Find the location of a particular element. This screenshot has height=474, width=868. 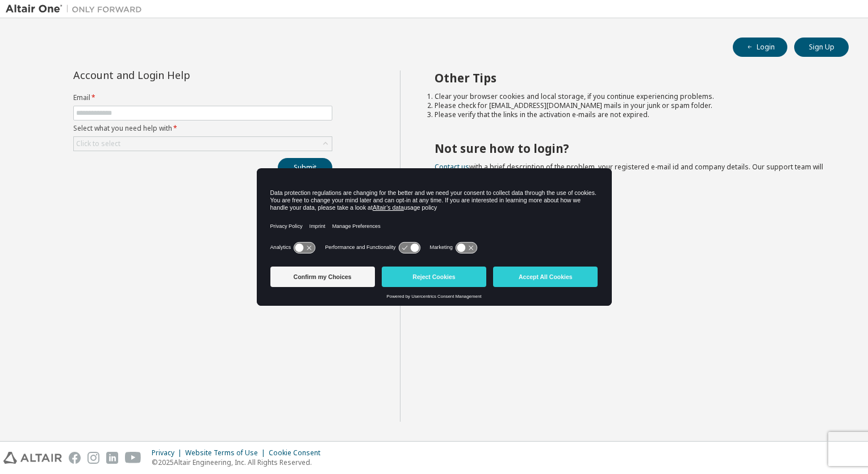

span: with a brief description of the problem, your registered e-mail id and company details. Our suppo... is located at coordinates (629, 171).